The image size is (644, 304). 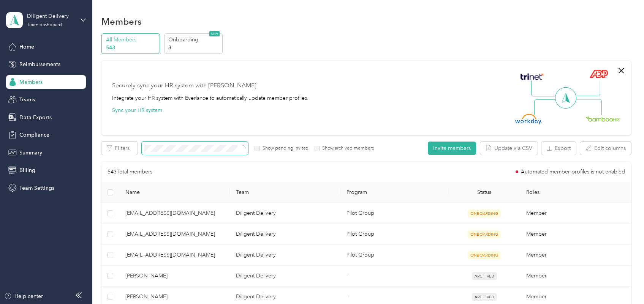 What do you see at coordinates (174, 276) in the screenshot?
I see `td: Jose Velarde` at bounding box center [174, 276].